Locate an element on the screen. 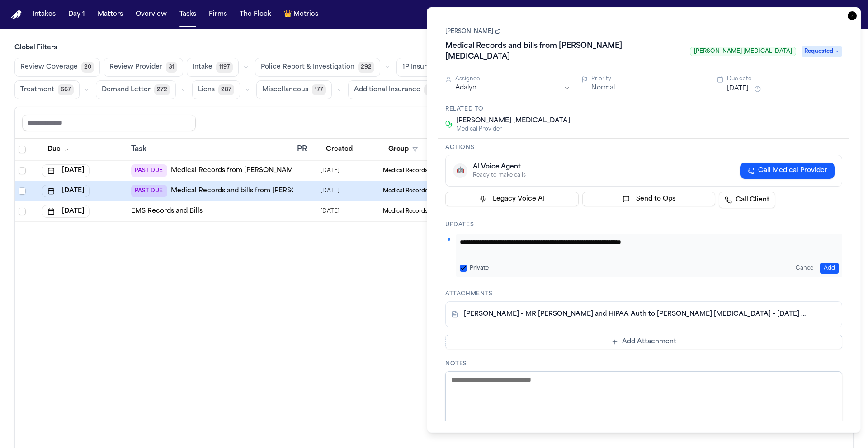 This screenshot has width=868, height=448. button: Tasks is located at coordinates (187, 14).